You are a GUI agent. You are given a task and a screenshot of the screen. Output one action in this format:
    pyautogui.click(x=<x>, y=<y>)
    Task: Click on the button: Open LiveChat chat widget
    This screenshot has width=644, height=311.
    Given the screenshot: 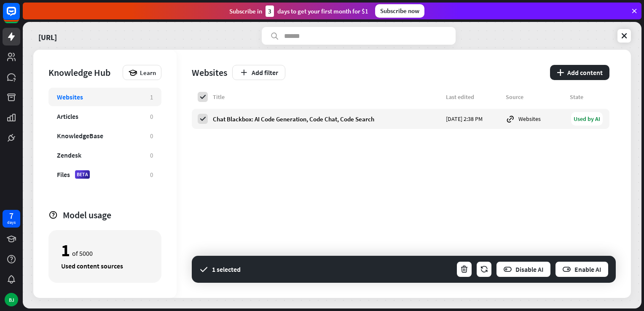 What is the action you would take?
    pyautogui.click(x=19, y=16)
    